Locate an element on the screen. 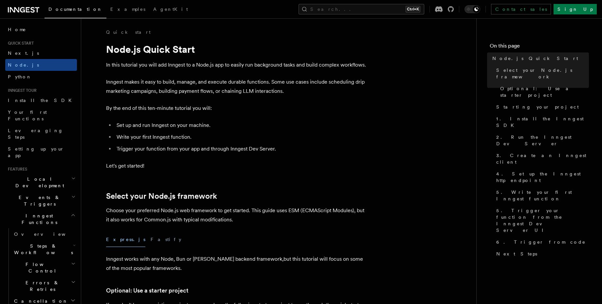 This screenshot has width=602, height=304. a: Home is located at coordinates (41, 29).